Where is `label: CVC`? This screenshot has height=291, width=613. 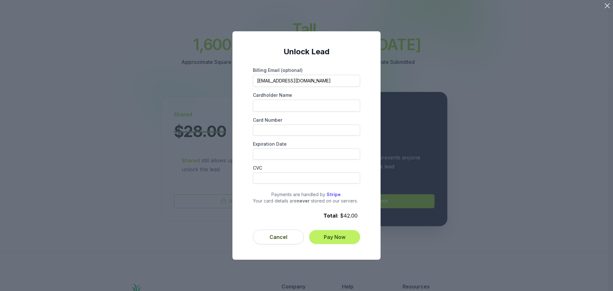 label: CVC is located at coordinates (306, 168).